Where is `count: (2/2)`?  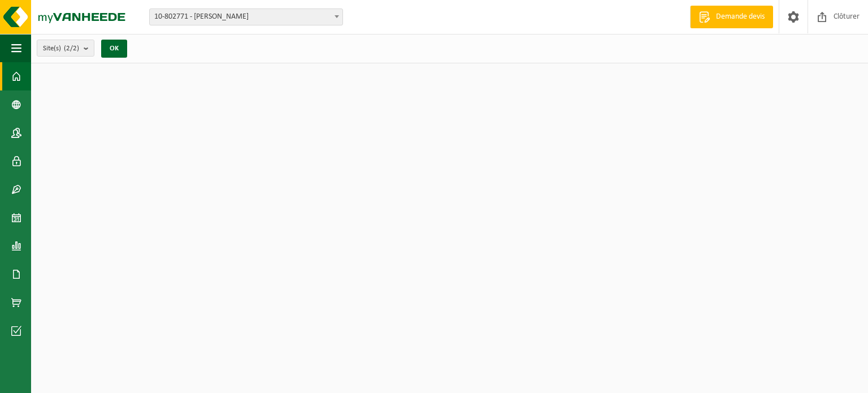 count: (2/2) is located at coordinates (71, 48).